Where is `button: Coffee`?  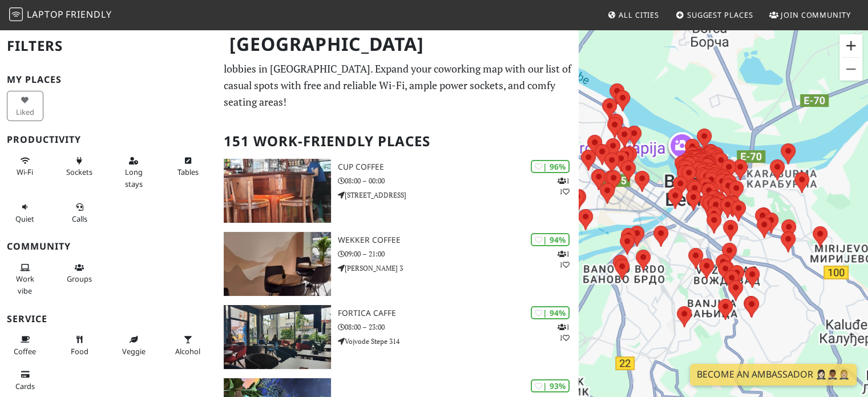 button: Coffee is located at coordinates (25, 345).